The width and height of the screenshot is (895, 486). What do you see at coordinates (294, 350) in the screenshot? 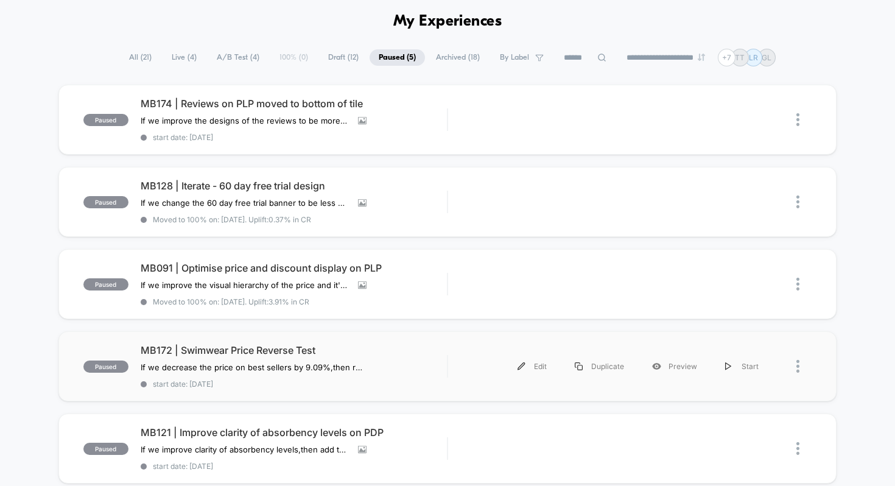
I see `span: MB172 | Swimwear Price Reverse Test` at bounding box center [294, 350].